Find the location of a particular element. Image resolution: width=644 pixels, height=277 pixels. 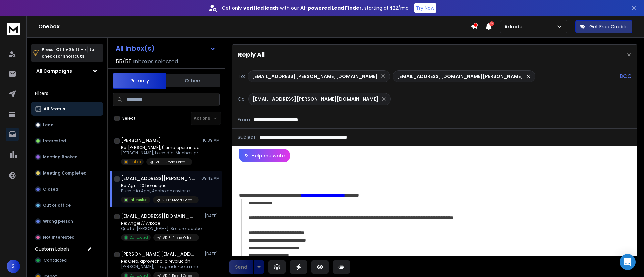

p: Not Interested is located at coordinates (59, 238).